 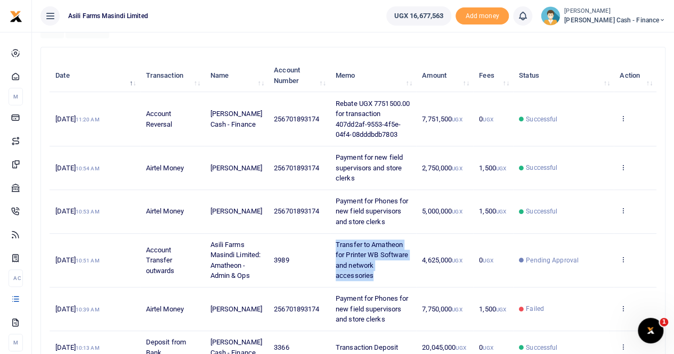 I want to click on span: Account Reversal, so click(x=159, y=119).